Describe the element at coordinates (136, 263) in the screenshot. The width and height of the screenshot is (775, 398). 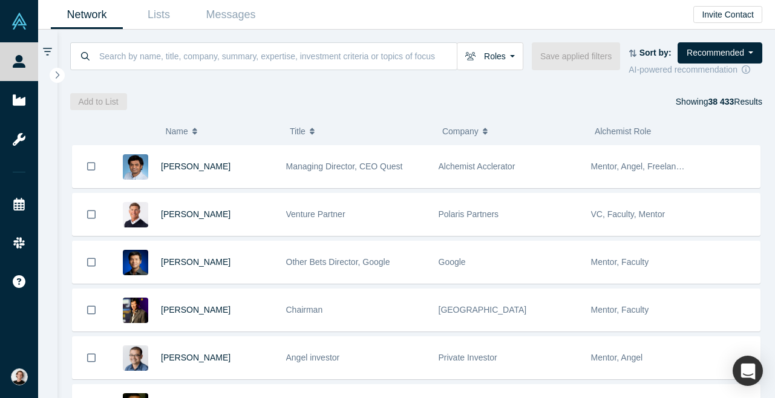
I see `img: Steven Kan's Profile Image` at that location.